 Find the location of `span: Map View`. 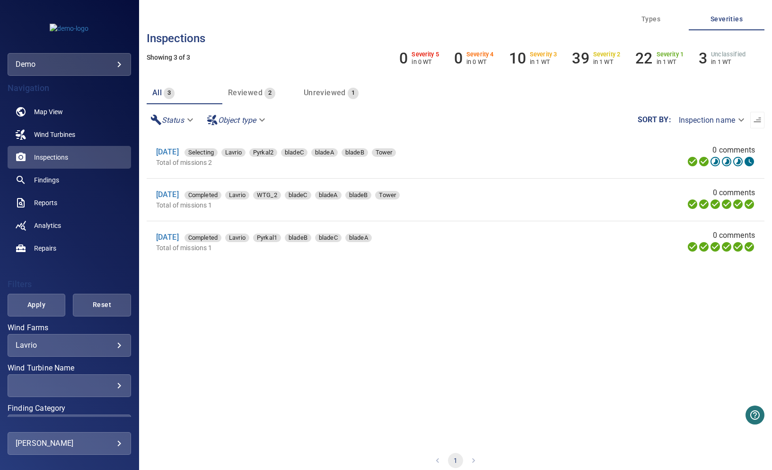

span: Map View is located at coordinates (48, 112).